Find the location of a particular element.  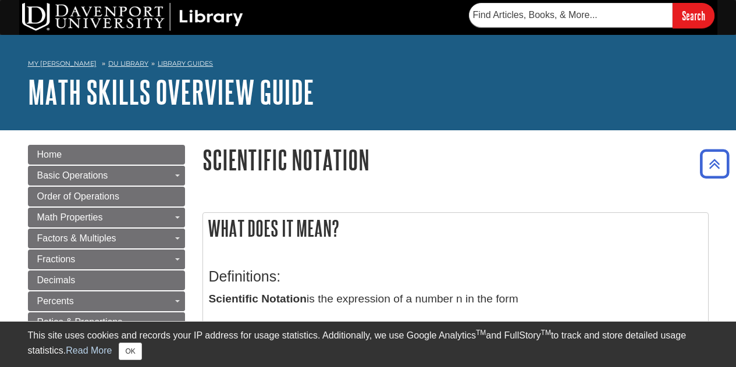

a: Read More is located at coordinates (88, 350).